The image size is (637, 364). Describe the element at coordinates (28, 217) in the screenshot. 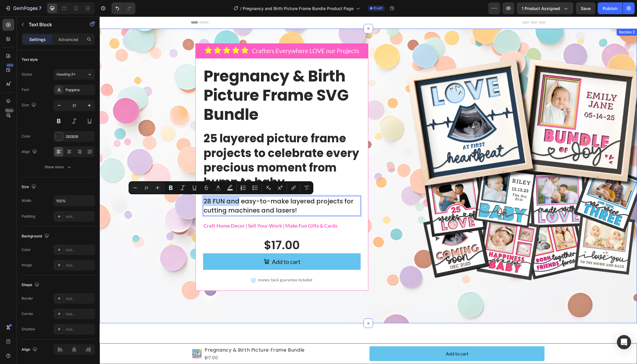

I see `div: Padding` at that location.